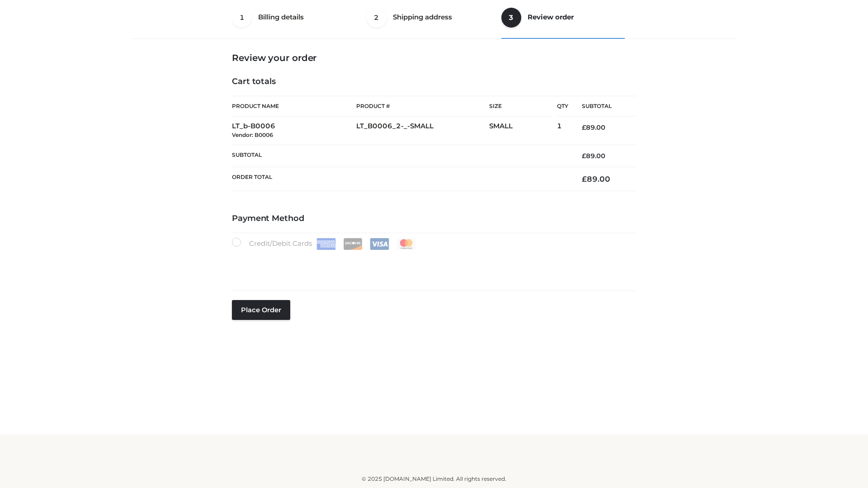 This screenshot has height=488, width=868. What do you see at coordinates (252, 135) in the screenshot?
I see `small: Vendor: B0006` at bounding box center [252, 135].